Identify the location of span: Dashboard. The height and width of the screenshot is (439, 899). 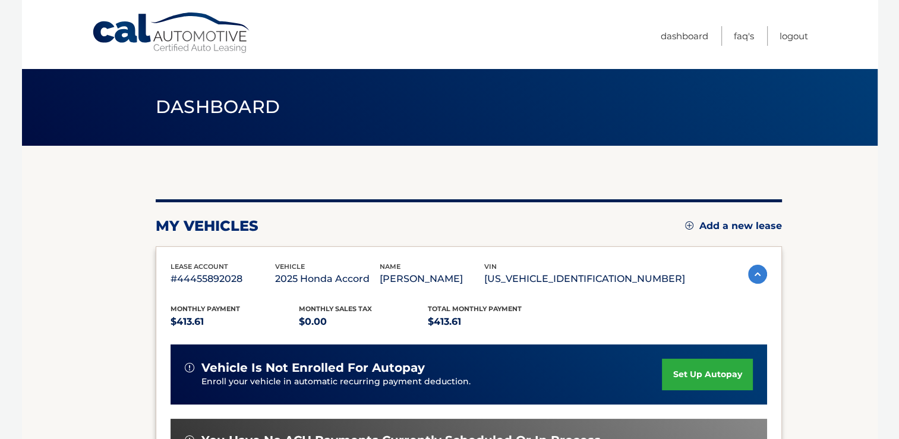
(218, 106).